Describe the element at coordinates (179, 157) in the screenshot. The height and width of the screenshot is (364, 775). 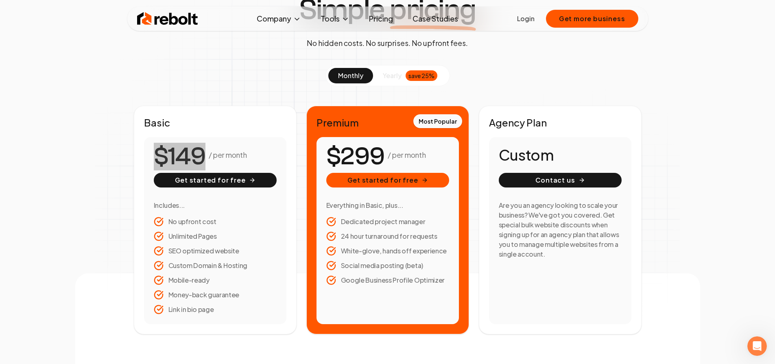
I see `number-flow-react: $149` at that location.